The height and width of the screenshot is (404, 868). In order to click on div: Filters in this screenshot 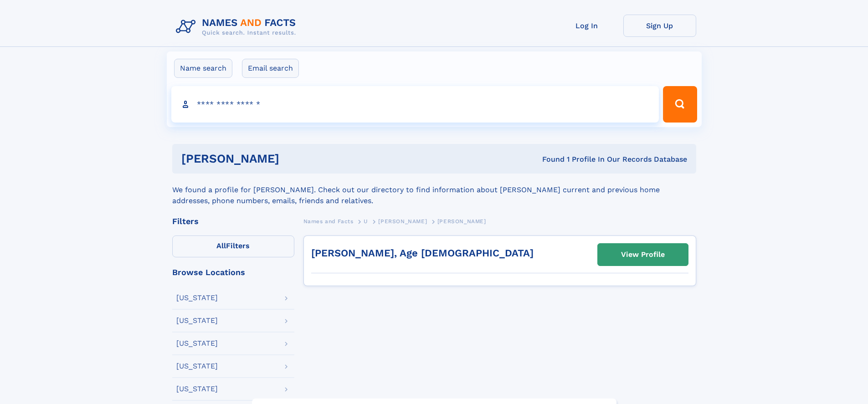, I will do `click(233, 221)`.